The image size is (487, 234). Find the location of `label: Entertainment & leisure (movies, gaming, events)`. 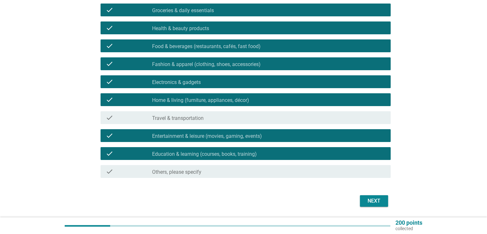

label: Entertainment & leisure (movies, gaming, events) is located at coordinates (207, 136).